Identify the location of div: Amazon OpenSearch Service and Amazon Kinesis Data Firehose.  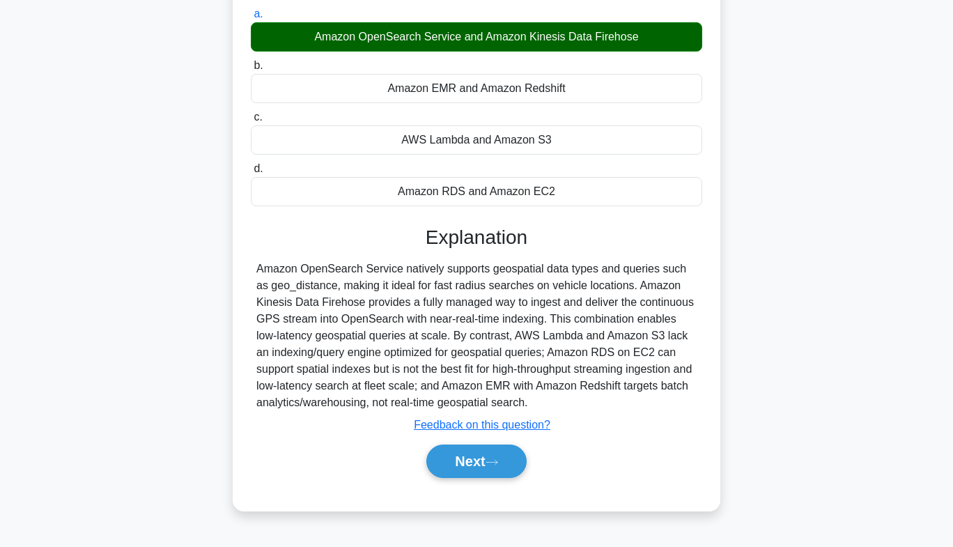
(477, 37).